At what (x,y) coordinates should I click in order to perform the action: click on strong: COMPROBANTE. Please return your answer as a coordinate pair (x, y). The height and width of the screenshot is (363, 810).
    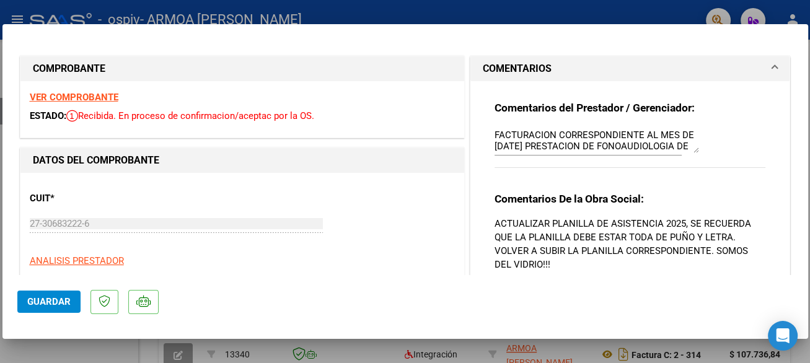
    Looking at the image, I should click on (69, 68).